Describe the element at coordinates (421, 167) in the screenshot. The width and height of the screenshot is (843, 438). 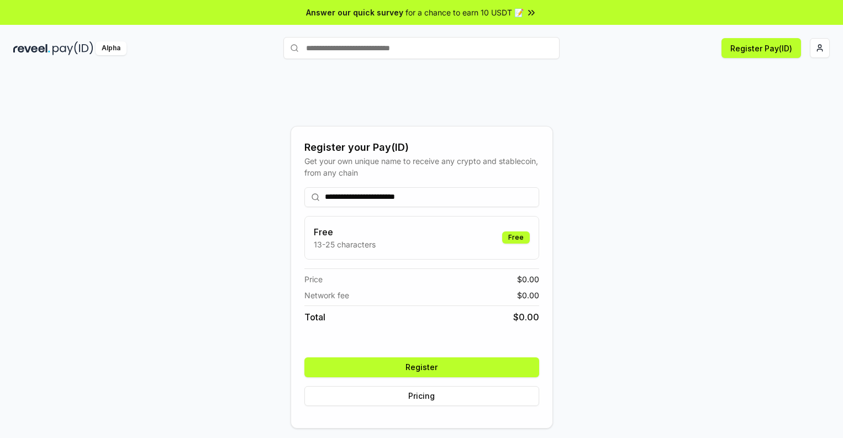
I see `div: Get your own unique name to receive any crypto and stablecoin, from any chain` at that location.